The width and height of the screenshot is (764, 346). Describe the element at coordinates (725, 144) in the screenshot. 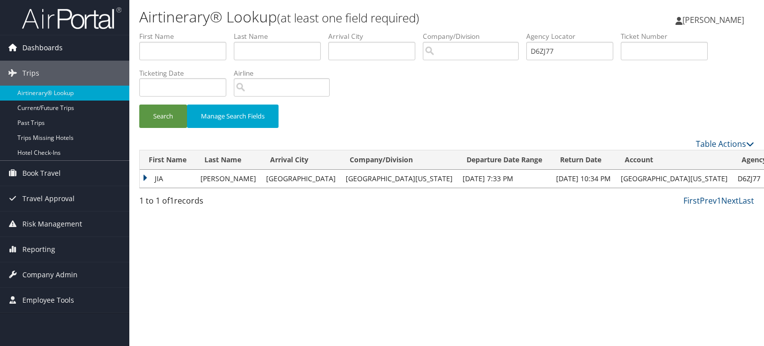

I see `a: Table Actions` at that location.